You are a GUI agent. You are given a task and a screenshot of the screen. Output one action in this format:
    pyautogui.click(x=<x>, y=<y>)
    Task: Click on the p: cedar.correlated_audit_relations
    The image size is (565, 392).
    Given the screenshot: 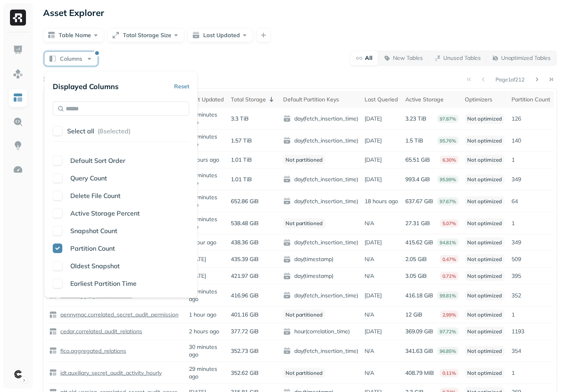 What is the action you would take?
    pyautogui.click(x=100, y=332)
    